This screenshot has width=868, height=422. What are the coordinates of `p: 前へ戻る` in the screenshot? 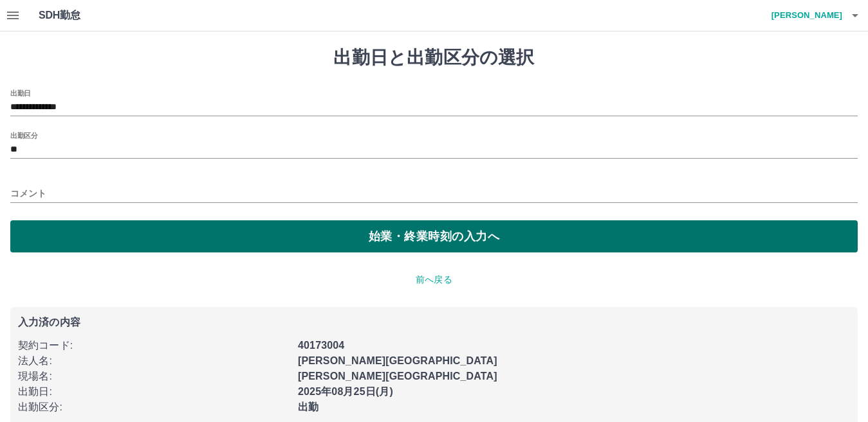 It's located at (434, 279).